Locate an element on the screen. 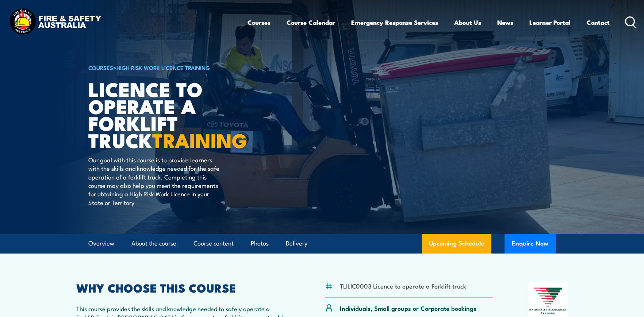 The image size is (644, 317). a: COURSES is located at coordinates (101, 67).